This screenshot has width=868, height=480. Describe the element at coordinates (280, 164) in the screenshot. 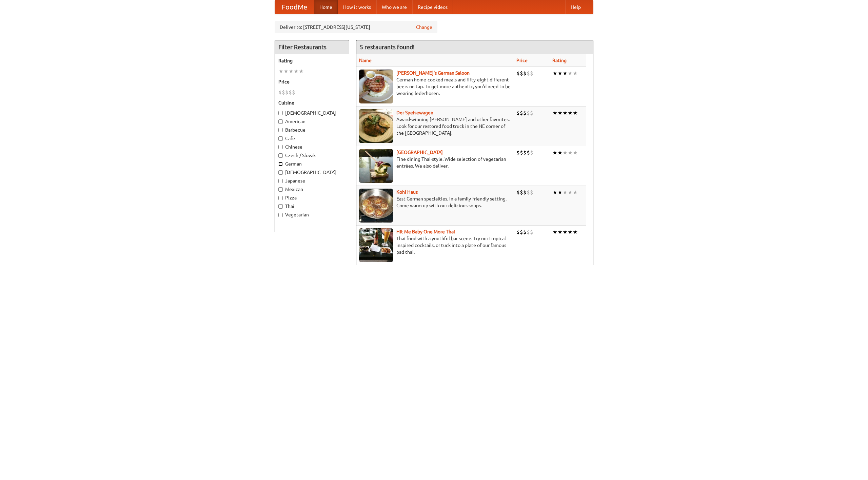

I see `input: German` at that location.